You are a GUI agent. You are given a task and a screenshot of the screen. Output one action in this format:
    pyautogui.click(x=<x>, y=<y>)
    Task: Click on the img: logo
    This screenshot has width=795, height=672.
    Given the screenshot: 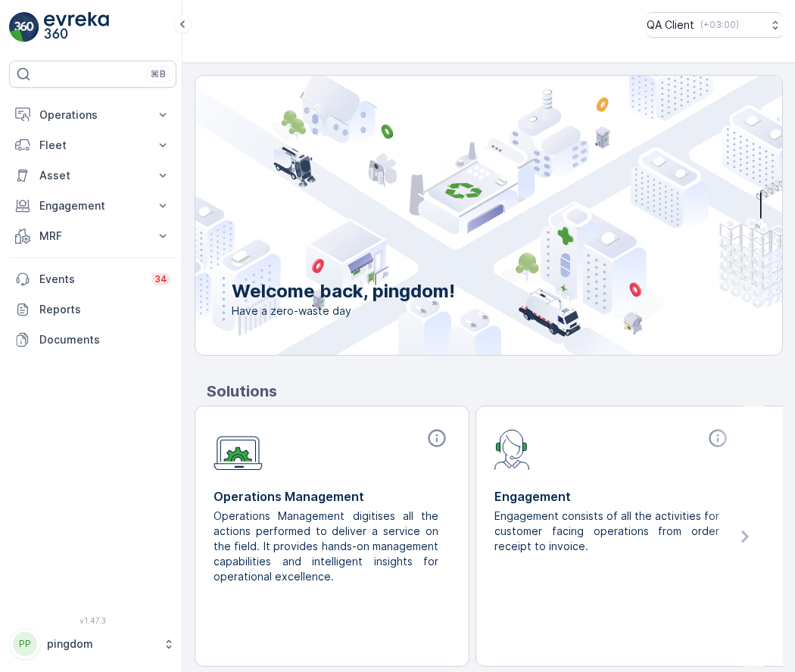 What is the action you would take?
    pyautogui.click(x=24, y=27)
    